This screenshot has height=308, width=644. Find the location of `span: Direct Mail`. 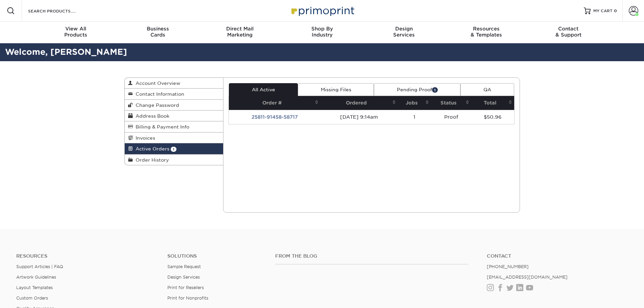

span: Direct Mail is located at coordinates (240, 29).